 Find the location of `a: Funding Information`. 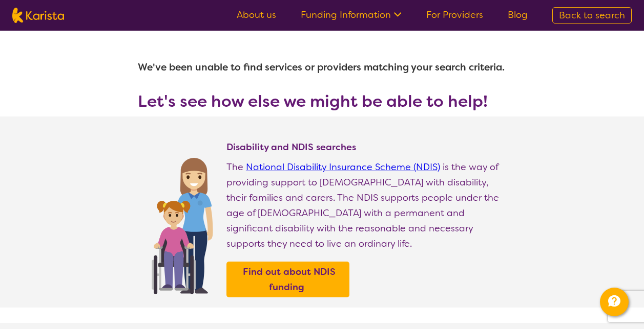

a: Funding Information is located at coordinates (351, 15).